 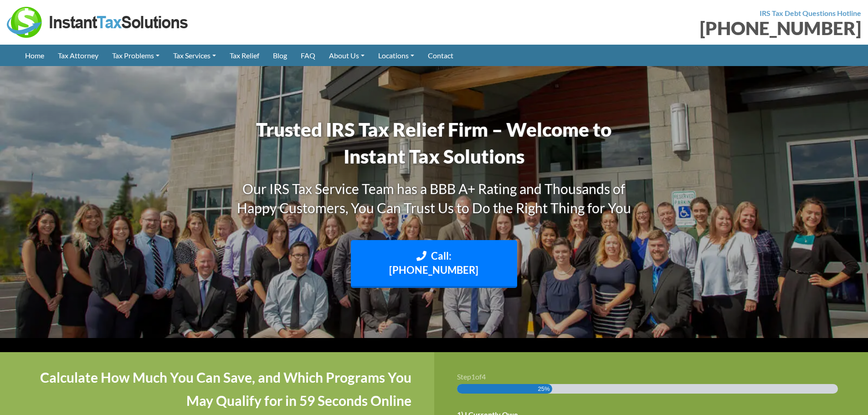 What do you see at coordinates (441, 55) in the screenshot?
I see `a: Contact` at bounding box center [441, 55].